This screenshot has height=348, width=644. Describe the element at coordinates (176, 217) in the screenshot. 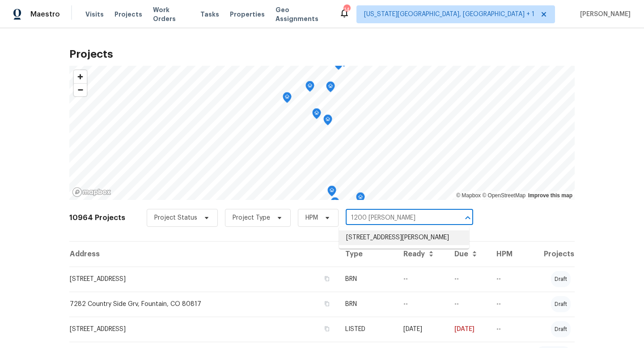

I see `span: Project Status` at that location.